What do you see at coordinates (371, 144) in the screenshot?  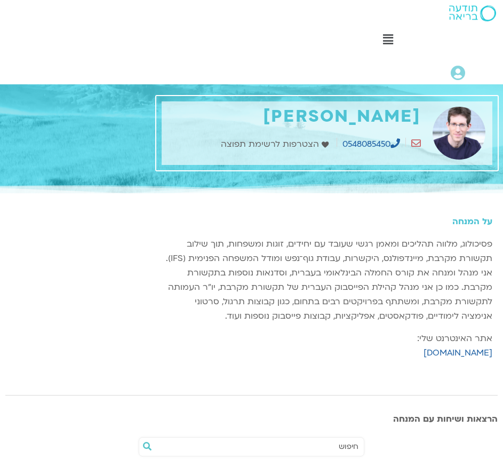 I see `a: 0548085450` at bounding box center [371, 144].